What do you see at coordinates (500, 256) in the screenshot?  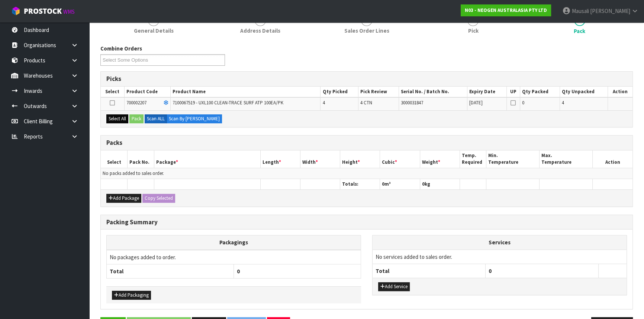 I see `td: No services added to sales order.` at bounding box center [500, 256].